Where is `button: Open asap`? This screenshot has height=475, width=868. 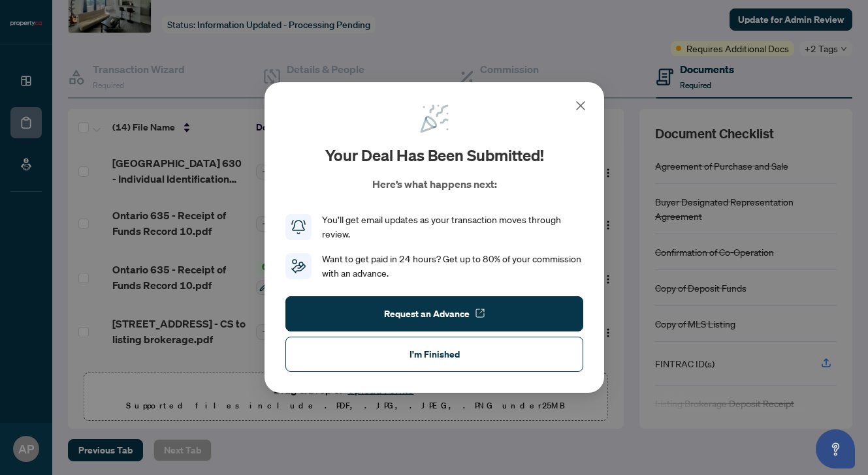 button: Open asap is located at coordinates (835, 449).